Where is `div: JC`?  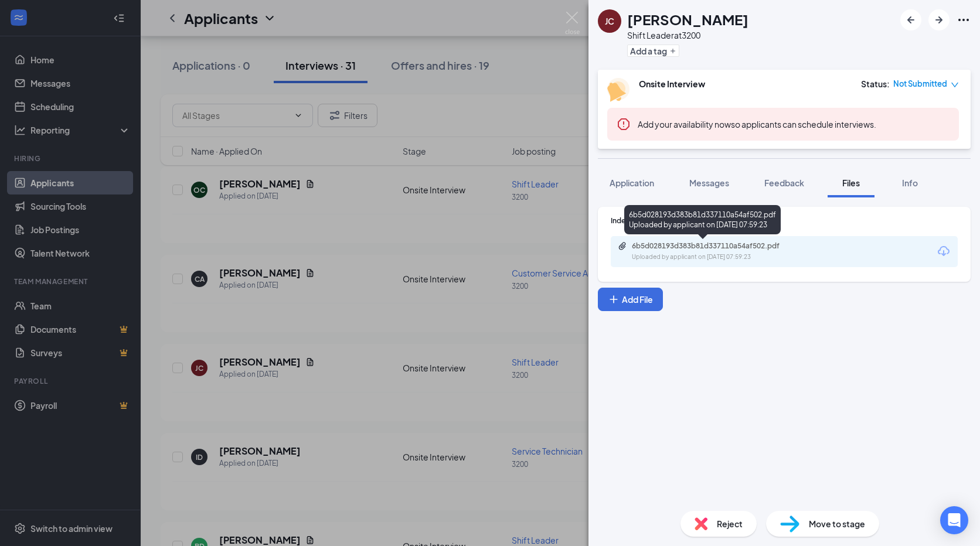
div: JC is located at coordinates (609, 21).